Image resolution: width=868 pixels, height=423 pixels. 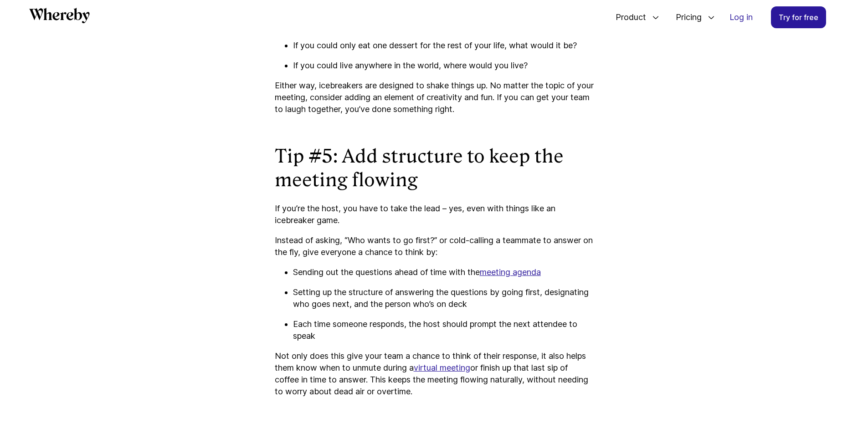 What do you see at coordinates (443, 272) in the screenshot?
I see `p: Sending out the questions ahead of time with the` at bounding box center [443, 272].